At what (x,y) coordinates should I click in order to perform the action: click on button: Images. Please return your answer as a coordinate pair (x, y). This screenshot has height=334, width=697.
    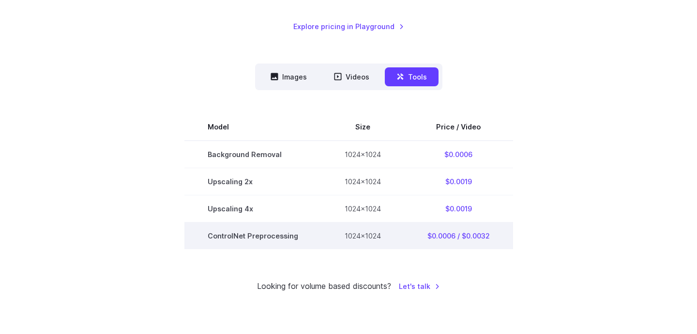
    Looking at the image, I should click on (289, 77).